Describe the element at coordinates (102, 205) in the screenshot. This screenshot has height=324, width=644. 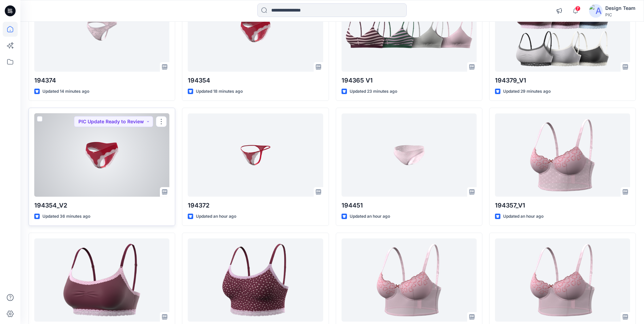
I see `p: 194354_V2` at that location.